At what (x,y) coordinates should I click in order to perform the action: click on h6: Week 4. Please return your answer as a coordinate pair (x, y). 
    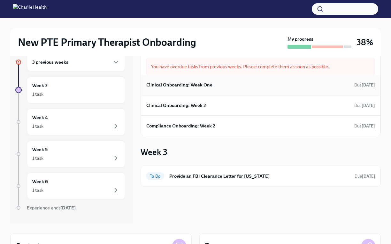
    Looking at the image, I should click on (40, 117).